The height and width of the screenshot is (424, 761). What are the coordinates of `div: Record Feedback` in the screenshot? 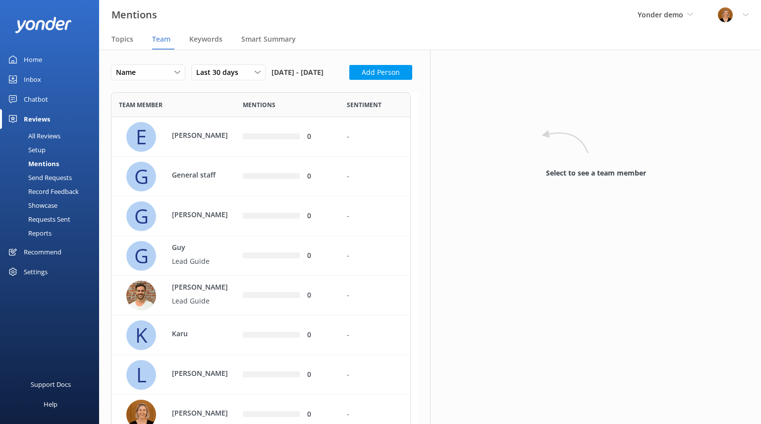 It's located at (42, 191).